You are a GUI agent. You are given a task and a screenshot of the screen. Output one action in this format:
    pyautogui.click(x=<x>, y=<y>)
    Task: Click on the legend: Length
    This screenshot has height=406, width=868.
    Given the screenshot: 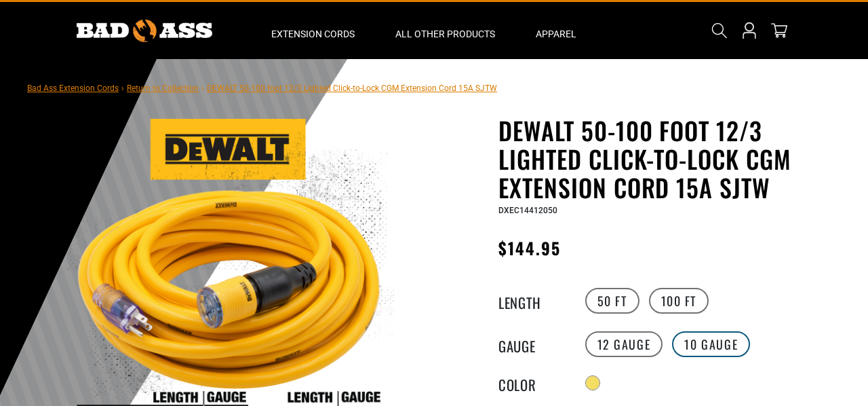 What is the action you would take?
    pyautogui.click(x=532, y=300)
    